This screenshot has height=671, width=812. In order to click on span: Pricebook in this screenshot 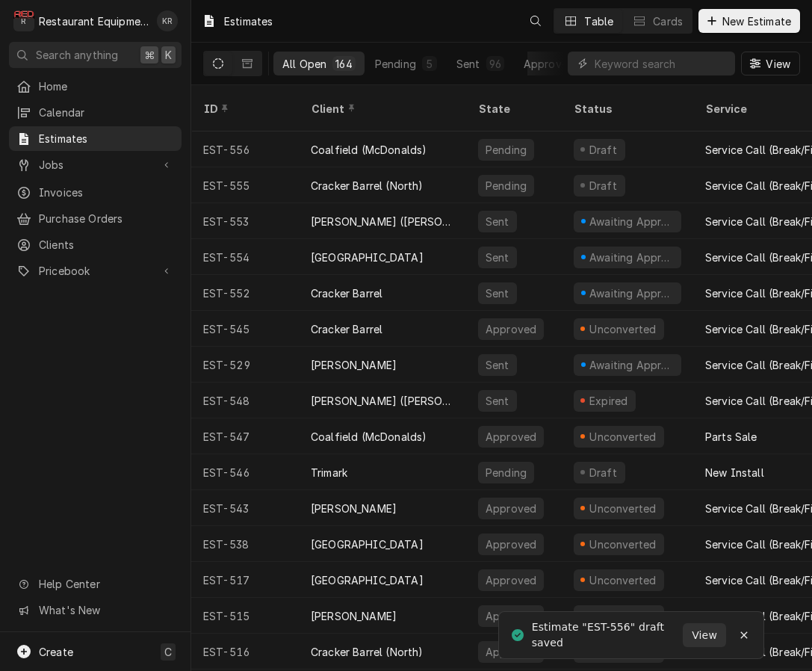, I will do `click(95, 271)`.